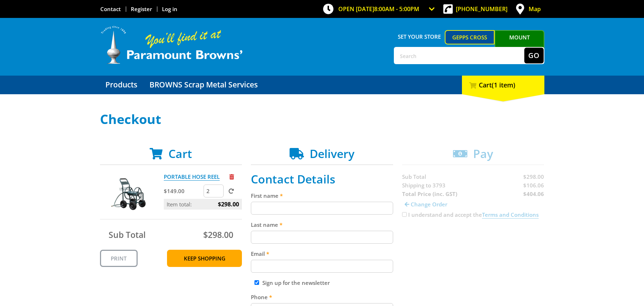 This screenshot has width=644, height=306. Describe the element at coordinates (322, 208) in the screenshot. I see `input: Please enter your first name.` at that location.